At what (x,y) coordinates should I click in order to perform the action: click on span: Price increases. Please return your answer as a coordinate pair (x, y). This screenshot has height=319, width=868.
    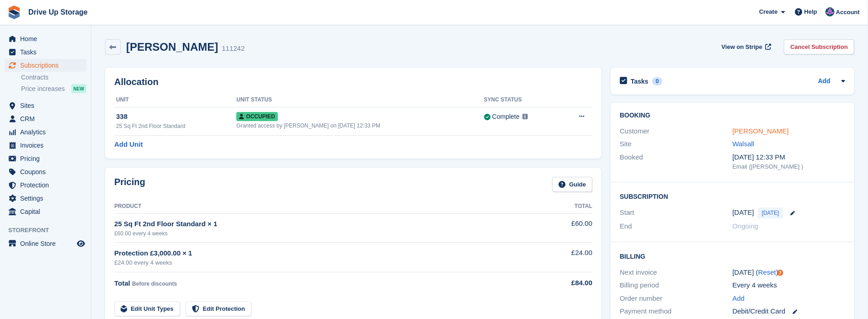
    Looking at the image, I should click on (43, 88).